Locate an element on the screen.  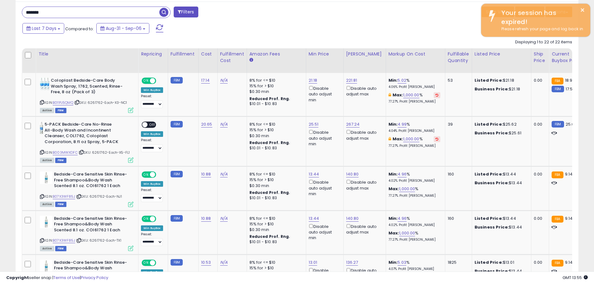
div: Displaying 1 to 22 of 22 items is located at coordinates (544, 42).